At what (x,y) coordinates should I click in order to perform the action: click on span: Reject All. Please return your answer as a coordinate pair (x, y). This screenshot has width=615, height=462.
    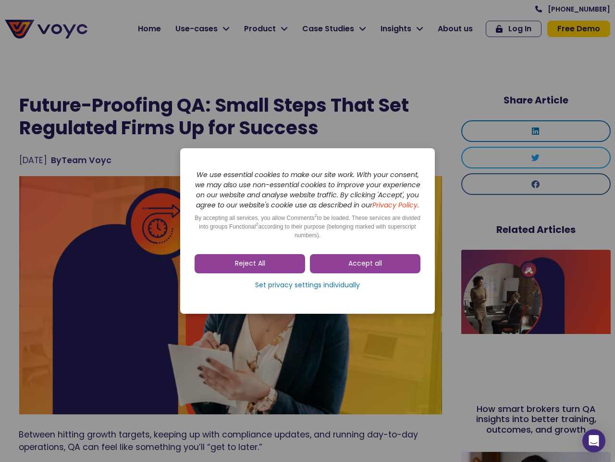
    Looking at the image, I should click on (250, 263).